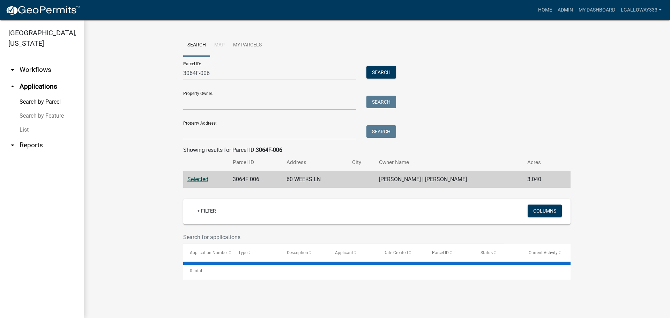 This screenshot has width=670, height=318. I want to click on input: Search for applications, so click(344, 237).